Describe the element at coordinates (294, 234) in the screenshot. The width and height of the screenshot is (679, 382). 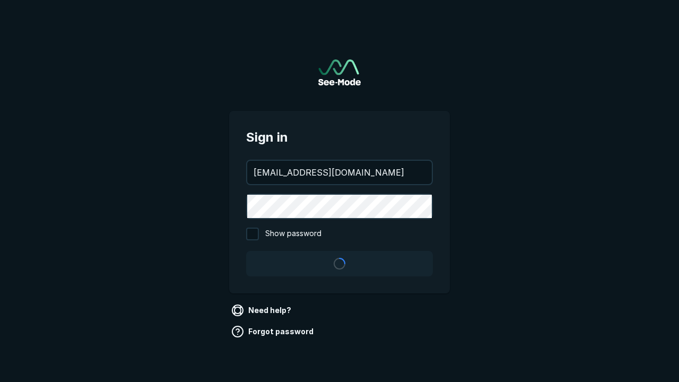
I see `span: Show password` at that location.